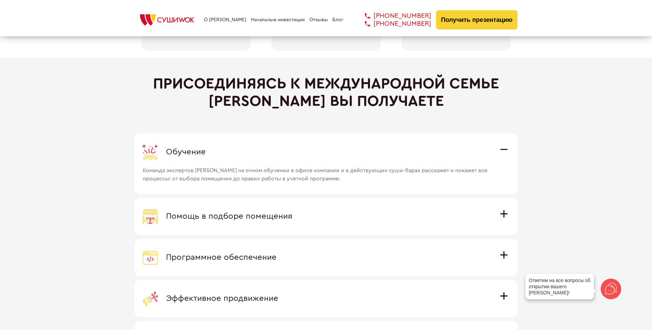 The image size is (652, 330). Describe the element at coordinates (222, 298) in the screenshot. I see `span: Эффективное продвижение` at that location.